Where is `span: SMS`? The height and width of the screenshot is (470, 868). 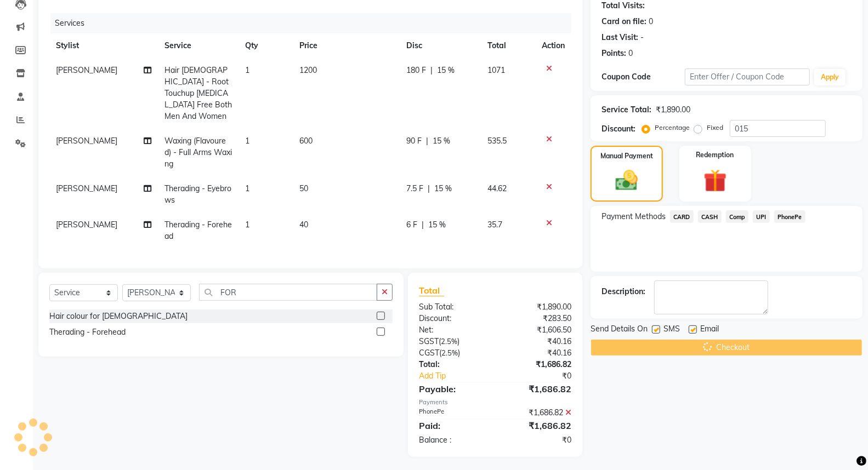
span: SMS is located at coordinates (672, 330).